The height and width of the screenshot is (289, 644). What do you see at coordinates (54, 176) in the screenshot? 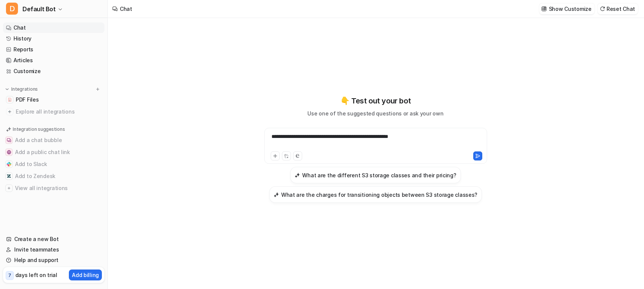
I see `button: Add to ZendeskAdd to Zendesk` at bounding box center [54, 176].